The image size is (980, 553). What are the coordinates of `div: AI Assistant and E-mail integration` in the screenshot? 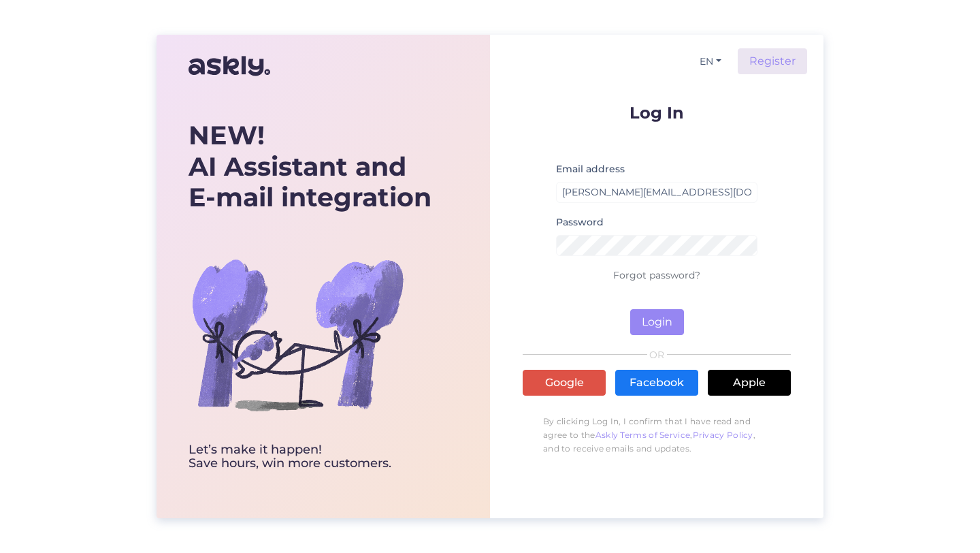 It's located at (310, 166).